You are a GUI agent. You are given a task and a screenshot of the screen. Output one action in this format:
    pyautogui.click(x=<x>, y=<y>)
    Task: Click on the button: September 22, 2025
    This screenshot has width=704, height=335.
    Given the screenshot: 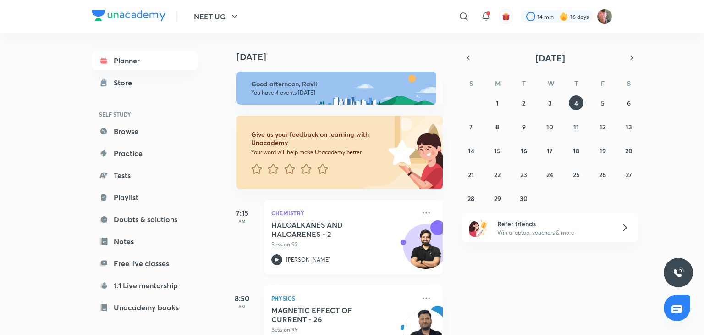 What is the action you would take?
    pyautogui.click(x=497, y=174)
    